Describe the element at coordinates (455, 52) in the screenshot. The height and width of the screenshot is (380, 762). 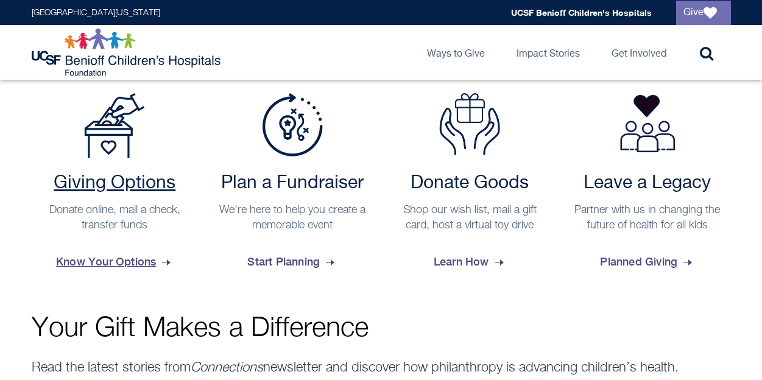
I see `a: Ways to Give` at that location.